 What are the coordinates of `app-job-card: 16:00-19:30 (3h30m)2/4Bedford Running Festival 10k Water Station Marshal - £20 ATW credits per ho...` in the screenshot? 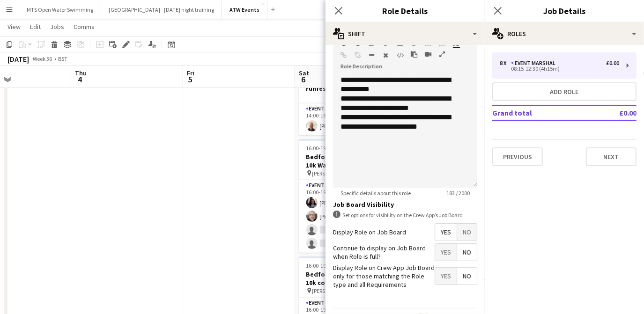 It's located at (351, 196).